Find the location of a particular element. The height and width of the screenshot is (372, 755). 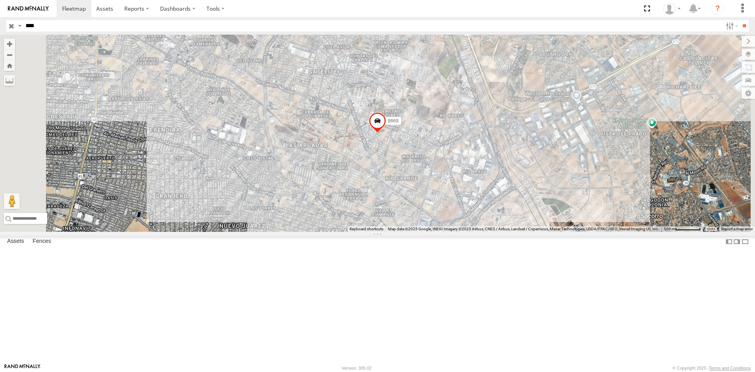

div: foxconn f is located at coordinates (672, 9).